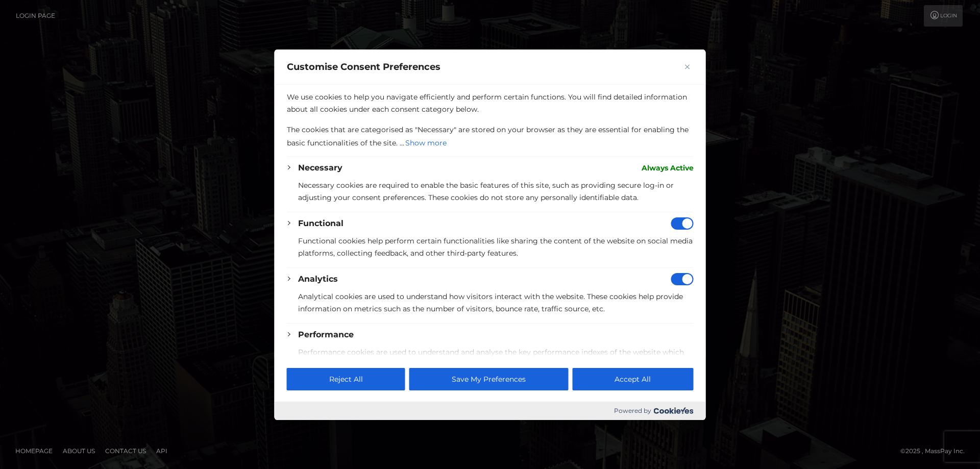 The height and width of the screenshot is (469, 980). I want to click on button: Functional, so click(320, 224).